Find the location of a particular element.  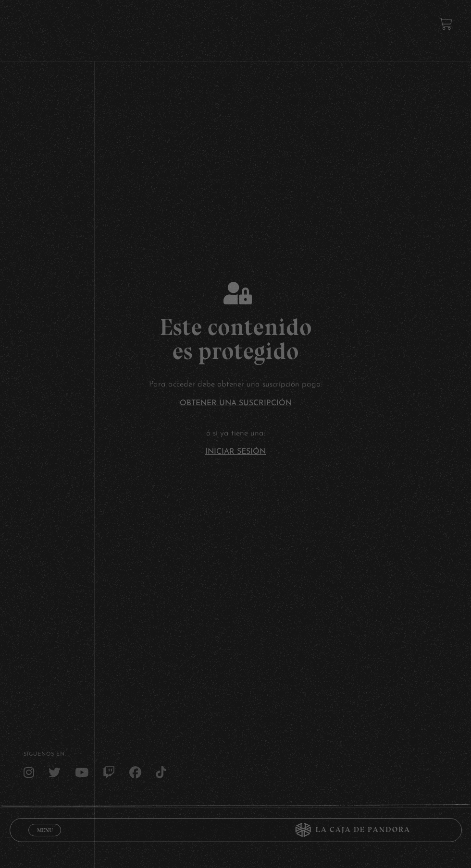

span: Cerrar is located at coordinates (45, 839).